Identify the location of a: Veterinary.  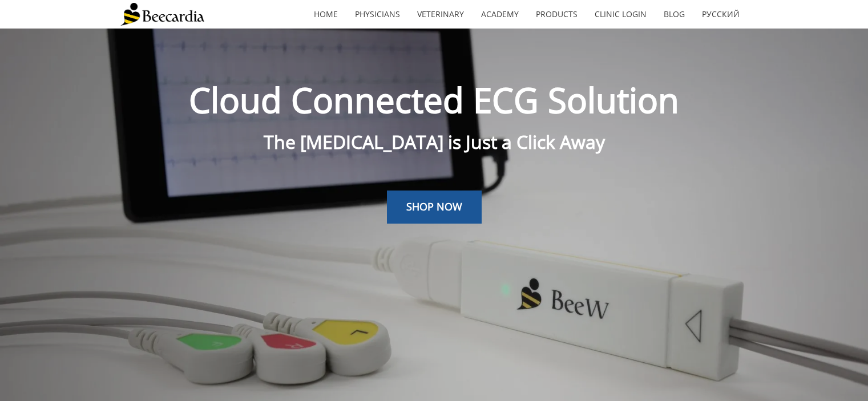
(441, 14).